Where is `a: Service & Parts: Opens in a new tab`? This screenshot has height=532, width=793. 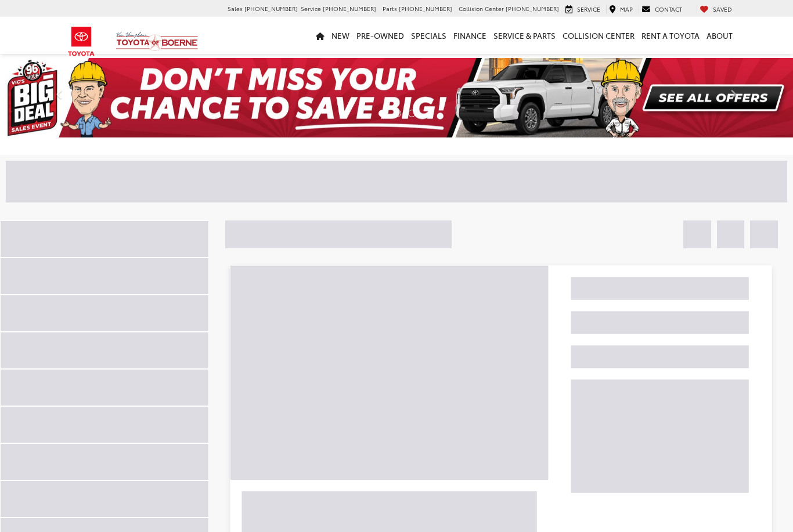
a: Service & Parts: Opens in a new tab is located at coordinates (524, 35).